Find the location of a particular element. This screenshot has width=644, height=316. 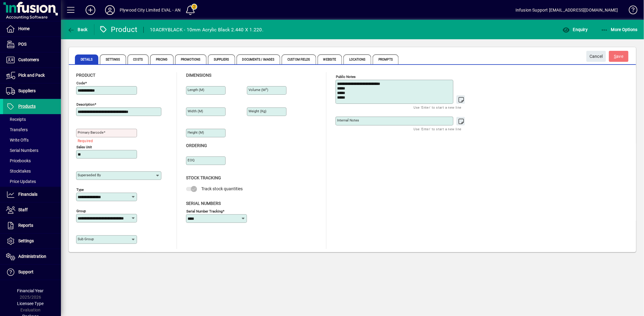

span: Pricebooks is located at coordinates (18, 161).